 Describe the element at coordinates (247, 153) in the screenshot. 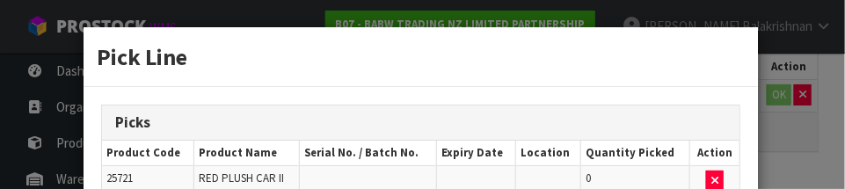

I see `th: Product Name` at that location.